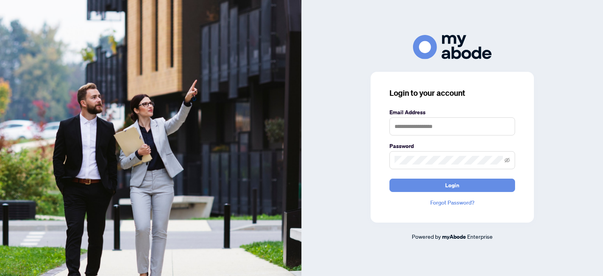 This screenshot has width=603, height=276. What do you see at coordinates (507, 160) in the screenshot?
I see `span: eye-invisible` at bounding box center [507, 160].